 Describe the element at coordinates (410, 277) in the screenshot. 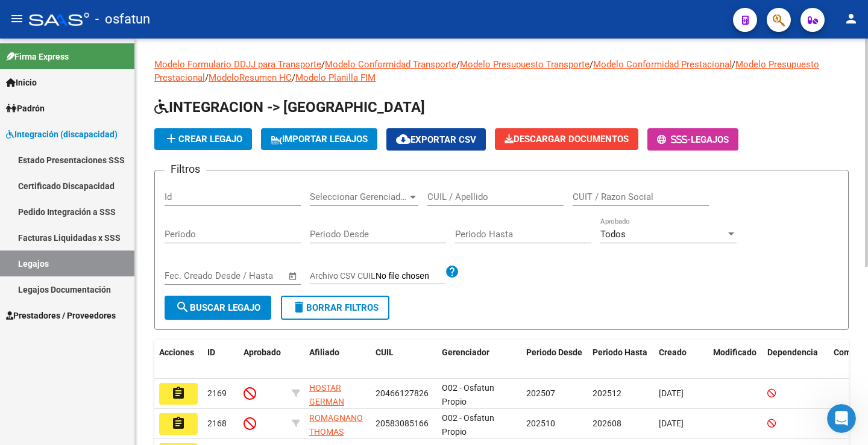

I see `input: Archivo CSV CUIL` at that location.